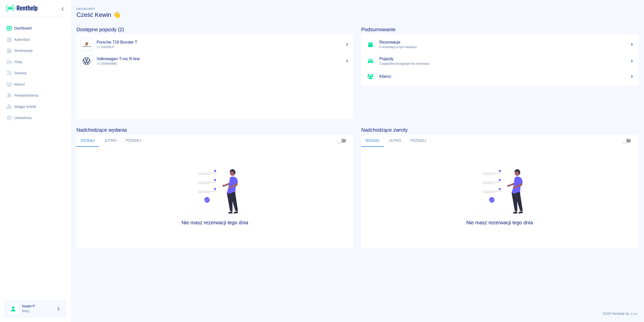 This screenshot has height=322, width=644. I want to click on h5: Klienci, so click(507, 77).